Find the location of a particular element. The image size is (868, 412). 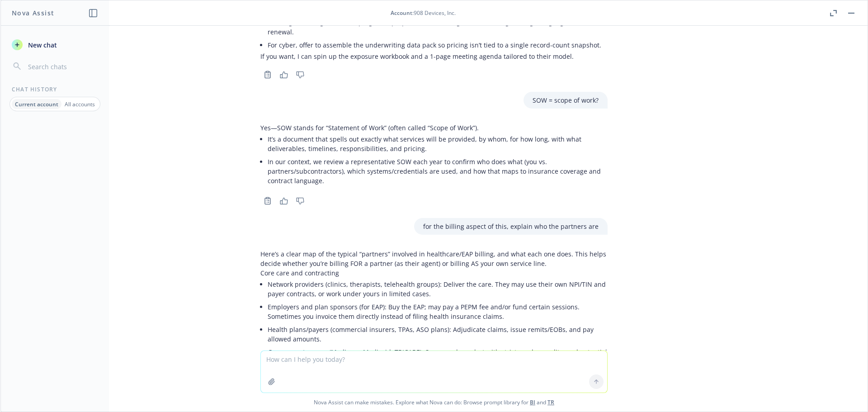

li: In our context, we review a representative SOW each year to confirm who does what (you vs. partne... is located at coordinates (438, 171).